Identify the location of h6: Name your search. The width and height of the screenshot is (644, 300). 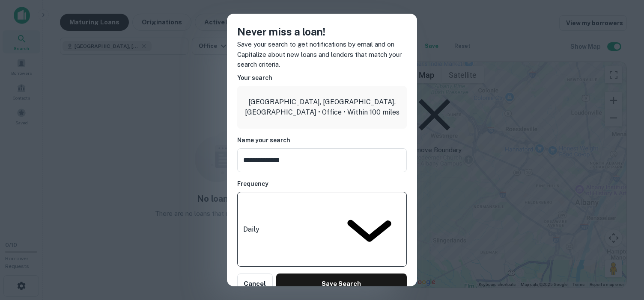
(322, 140).